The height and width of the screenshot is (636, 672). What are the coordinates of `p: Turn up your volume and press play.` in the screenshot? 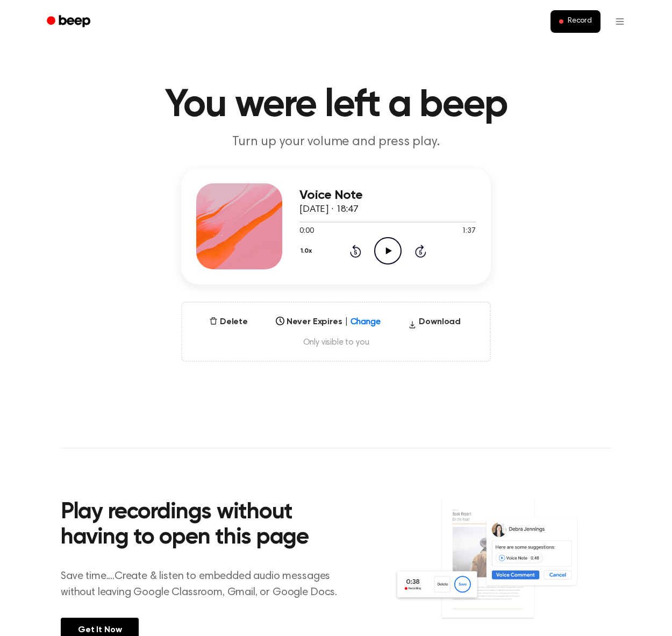 It's located at (336, 142).